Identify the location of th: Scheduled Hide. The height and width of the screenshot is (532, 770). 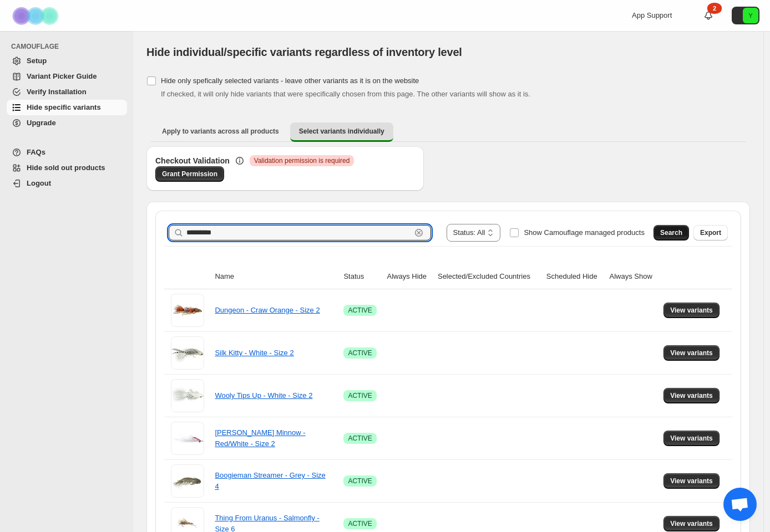
(575, 277).